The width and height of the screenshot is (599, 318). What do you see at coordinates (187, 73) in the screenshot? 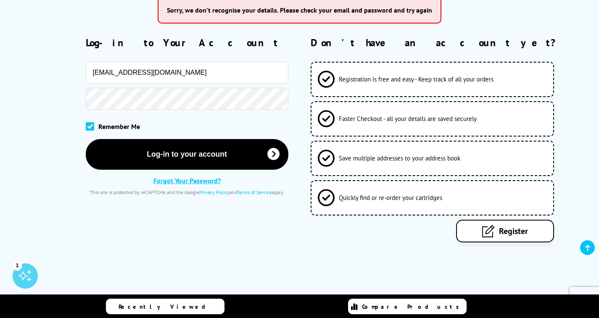
I see `input: Email` at bounding box center [187, 73].